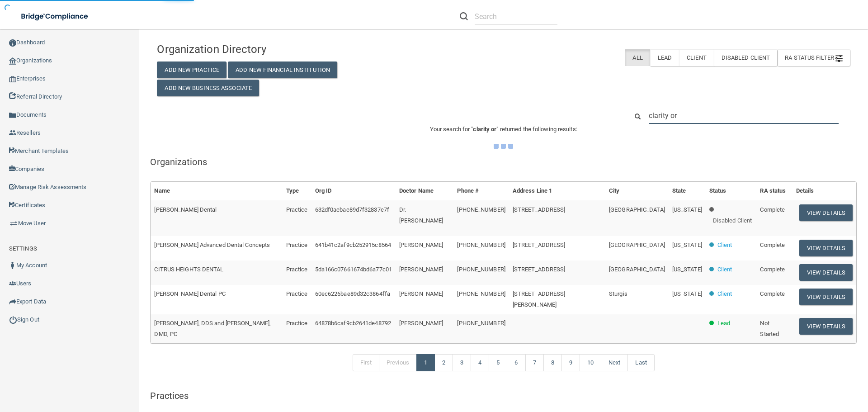 Image resolution: width=868 pixels, height=412 pixels. What do you see at coordinates (216, 191) in the screenshot?
I see `th: Name` at bounding box center [216, 191].